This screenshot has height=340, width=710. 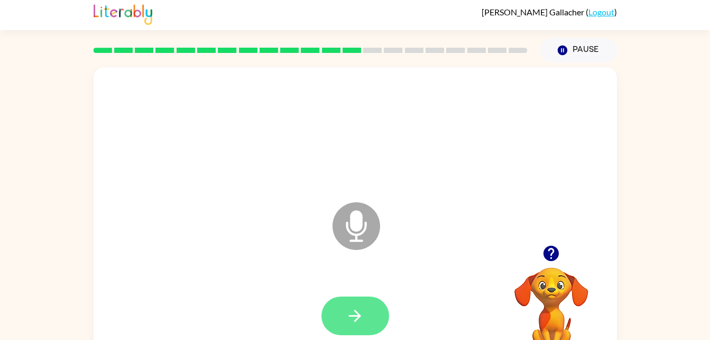 I want to click on button: Pause, so click(x=579, y=50).